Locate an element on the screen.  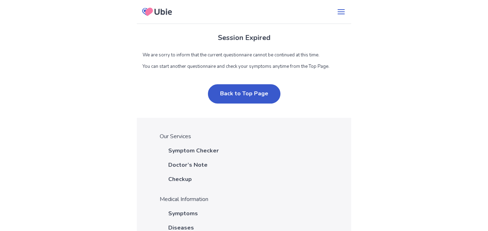
a: Symptom Checker is located at coordinates (193, 151).